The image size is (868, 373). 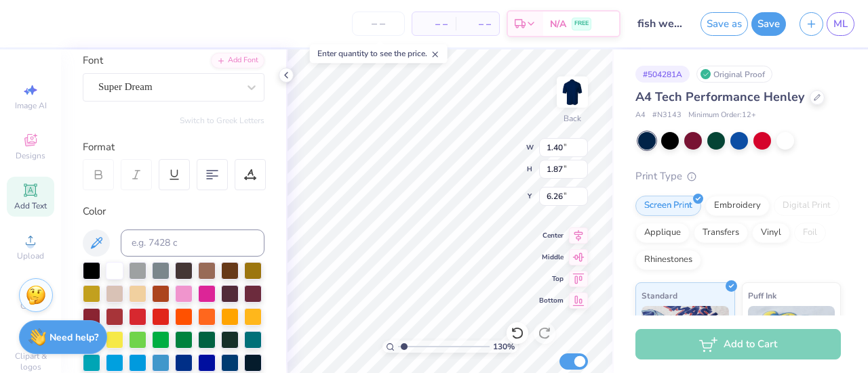 What do you see at coordinates (660, 24) in the screenshot?
I see `input: Untitled Design` at bounding box center [660, 24].